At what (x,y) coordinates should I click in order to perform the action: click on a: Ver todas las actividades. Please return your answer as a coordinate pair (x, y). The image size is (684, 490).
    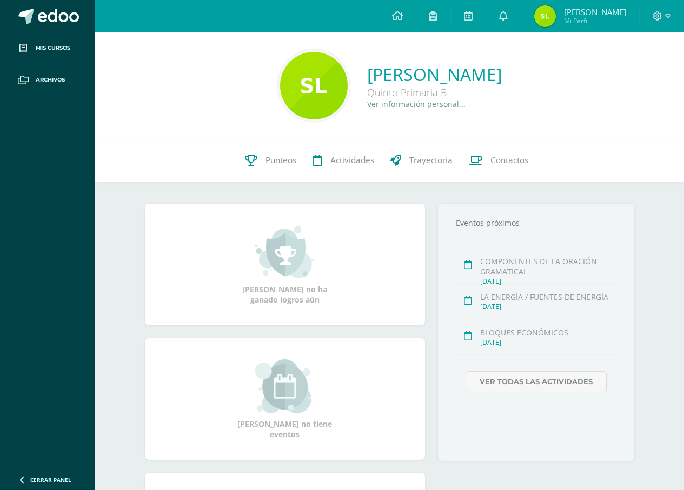
    Looking at the image, I should click on (536, 382).